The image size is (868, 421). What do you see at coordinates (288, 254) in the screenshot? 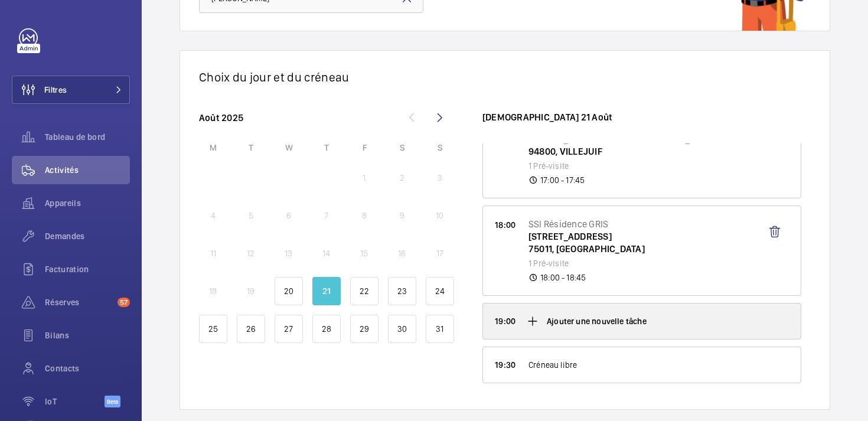
I see `p: 13` at bounding box center [288, 254].